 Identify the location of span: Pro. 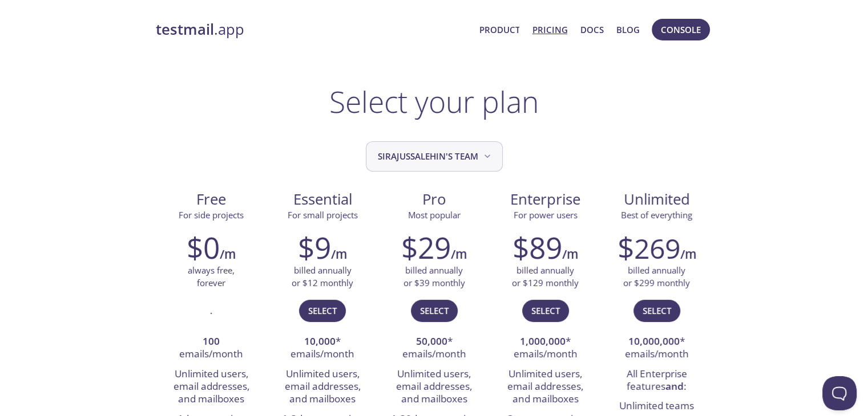
(433, 199).